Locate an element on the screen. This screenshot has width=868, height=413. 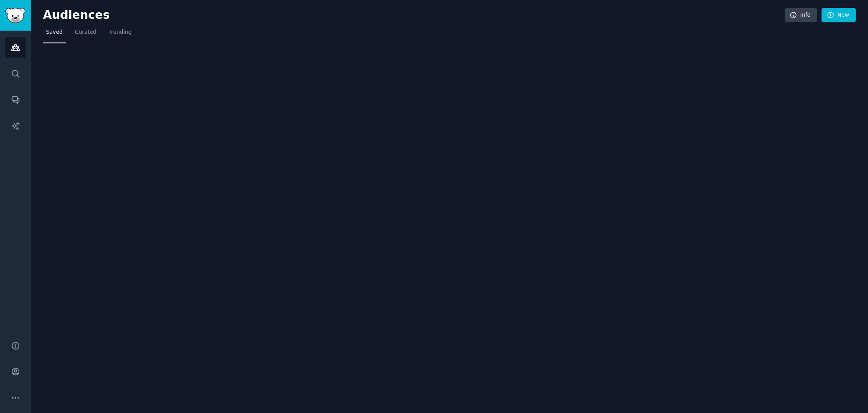
a: New is located at coordinates (838, 15).